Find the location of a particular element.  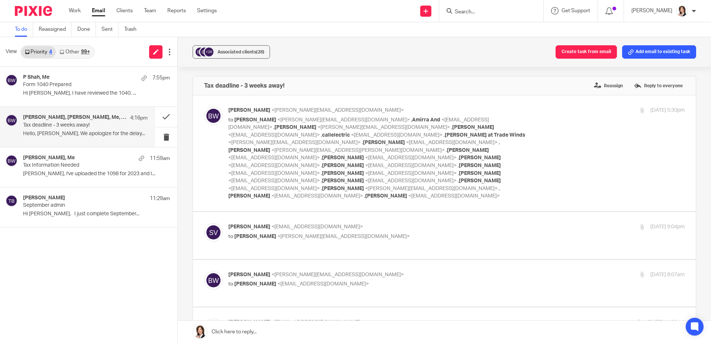

a: Clients is located at coordinates (125, 11).